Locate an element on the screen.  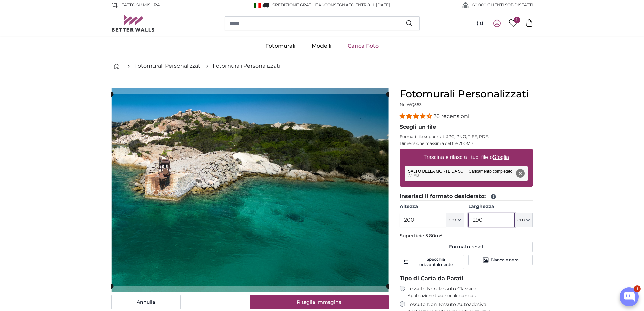
button: (it) is located at coordinates (480, 23).